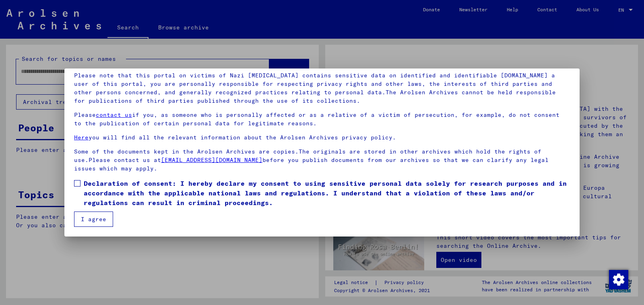 The width and height of the screenshot is (644, 305). What do you see at coordinates (322, 119) in the screenshot?
I see `p: Please if you, as someone who is personally affected or as a relative of a victim of persecution,...` at bounding box center [322, 119].